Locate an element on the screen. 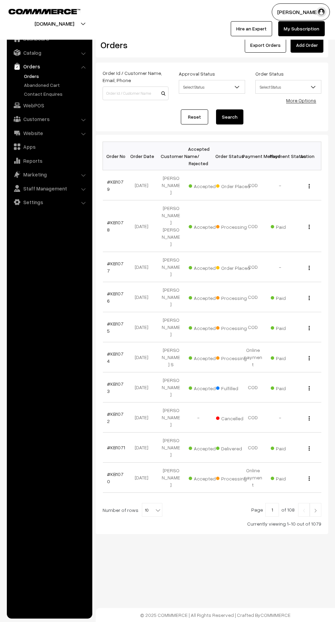 This screenshot has height=622, width=335. a: Abandoned Cart is located at coordinates (56, 85).